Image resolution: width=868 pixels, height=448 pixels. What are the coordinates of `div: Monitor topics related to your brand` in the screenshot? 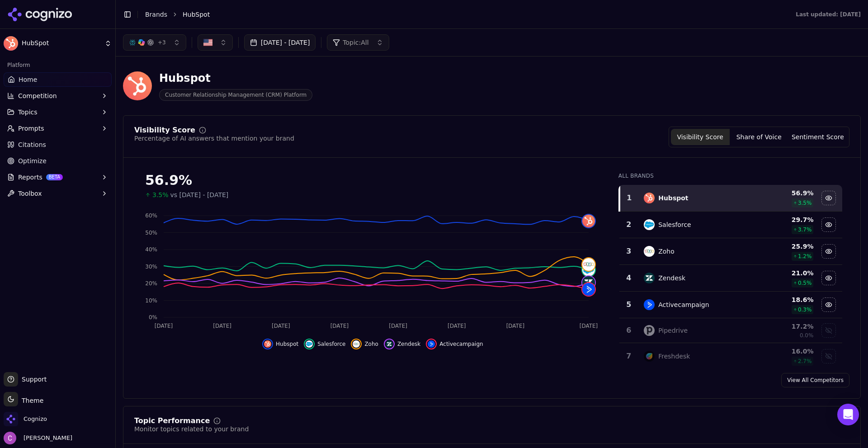 It's located at (191, 429).